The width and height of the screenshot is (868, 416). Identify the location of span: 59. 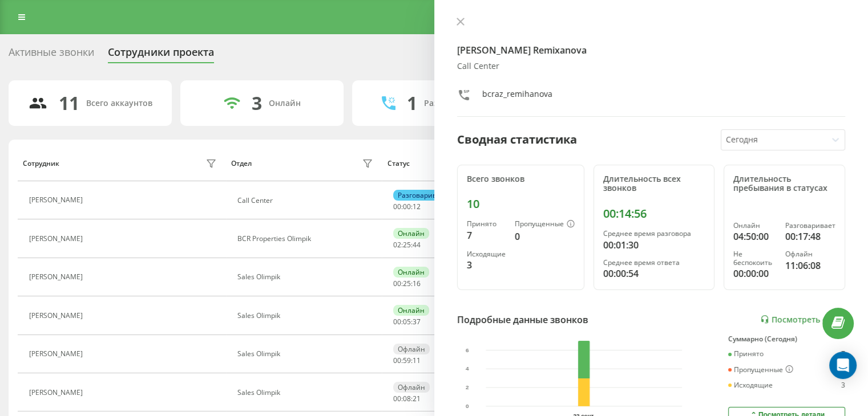
(407, 360).